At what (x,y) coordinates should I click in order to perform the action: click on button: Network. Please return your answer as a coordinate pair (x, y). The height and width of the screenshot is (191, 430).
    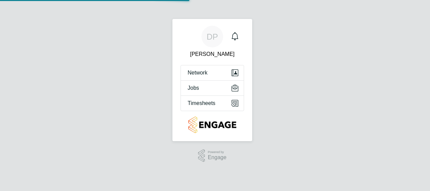
    Looking at the image, I should click on (212, 73).